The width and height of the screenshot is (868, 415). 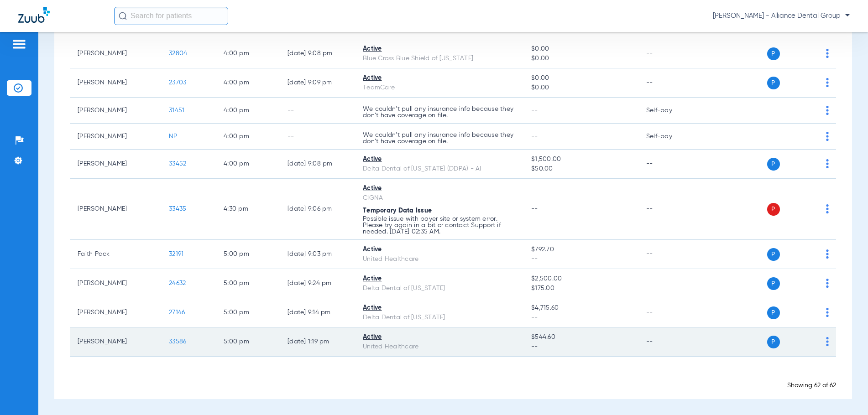 I want to click on span: Temporary Data Issue, so click(x=397, y=211).